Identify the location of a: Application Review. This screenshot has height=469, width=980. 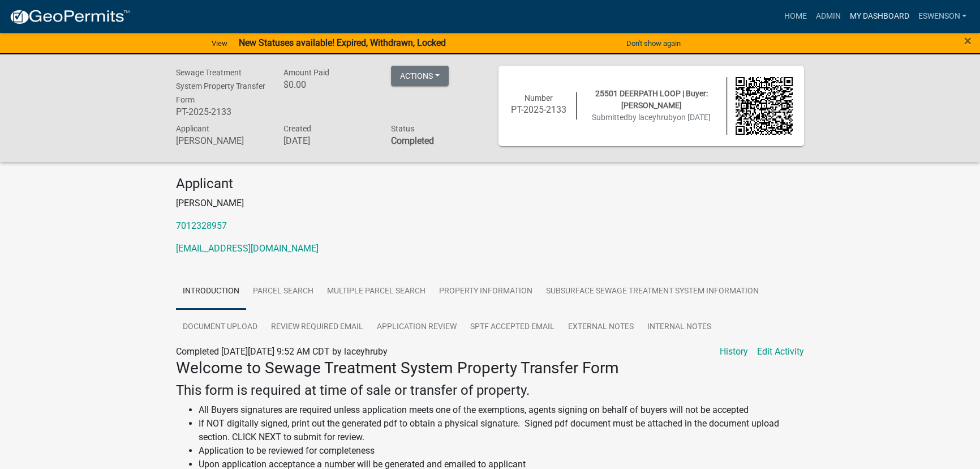
(416, 327).